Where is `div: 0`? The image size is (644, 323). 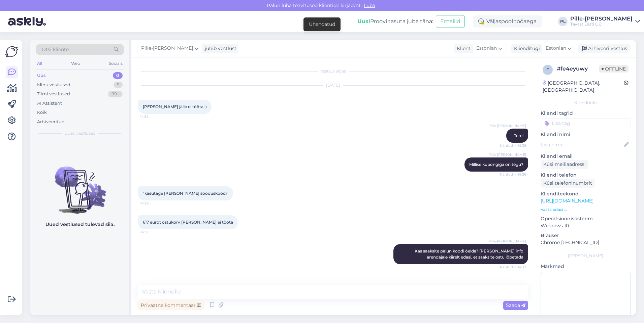
div: 0 is located at coordinates (118, 75).